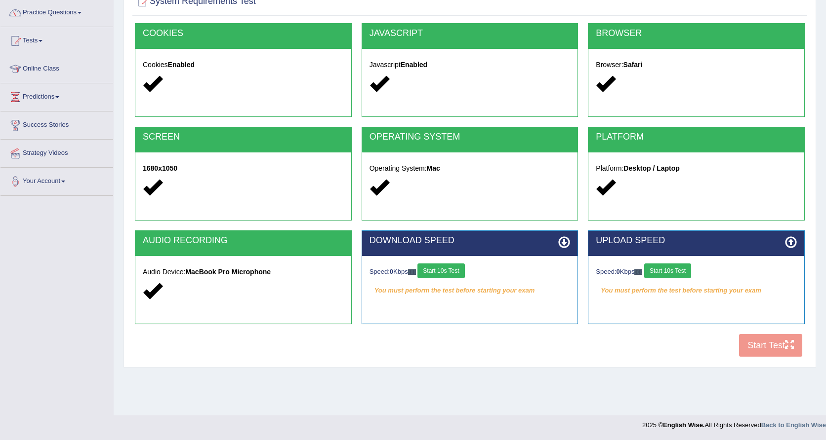 This screenshot has width=826, height=440. What do you see at coordinates (793, 425) in the screenshot?
I see `a: Back to English Wise` at bounding box center [793, 425].